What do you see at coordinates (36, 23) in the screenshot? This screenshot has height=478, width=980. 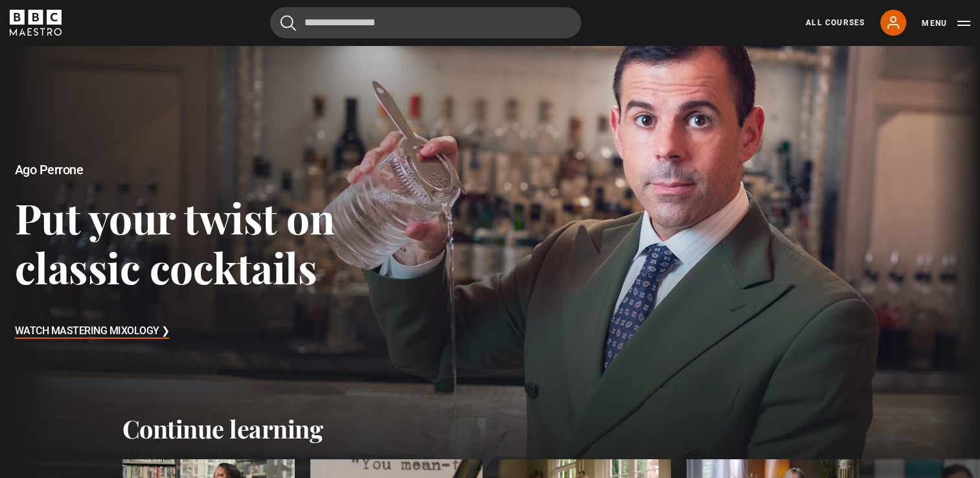 I see `a: BBC Maestro` at bounding box center [36, 23].